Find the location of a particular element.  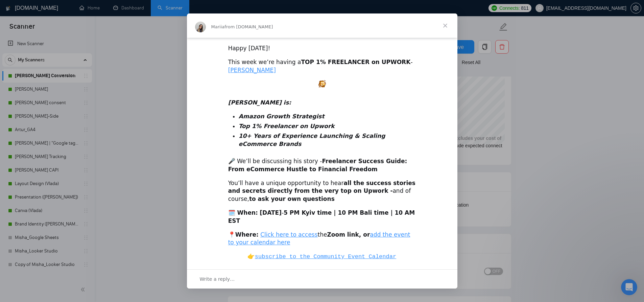

span: Write a reply… is located at coordinates (217, 279).